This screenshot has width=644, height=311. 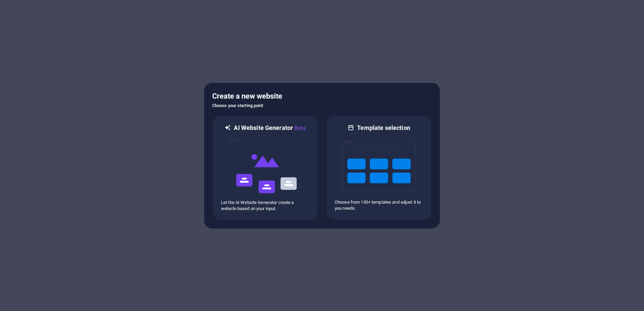 What do you see at coordinates (270, 128) in the screenshot?
I see `h6: AI Website Generator` at bounding box center [270, 128].